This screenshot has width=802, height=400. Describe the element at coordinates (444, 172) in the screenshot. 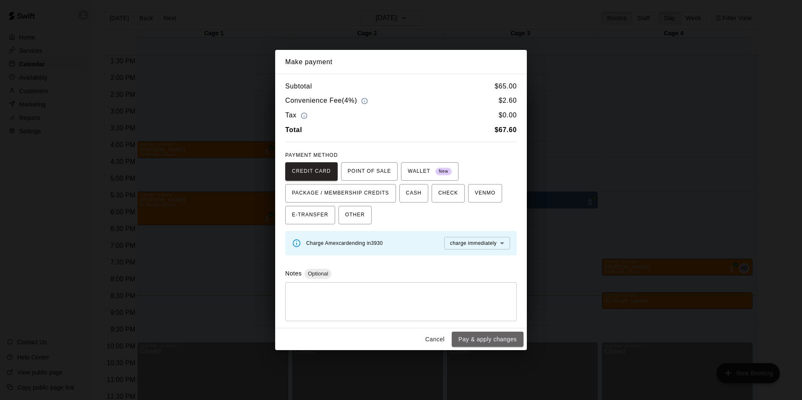

I see `span: New` at that location.